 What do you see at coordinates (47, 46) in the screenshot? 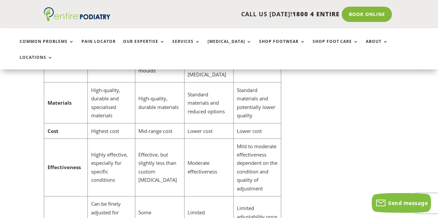
I see `a: Common Problems` at bounding box center [47, 46].